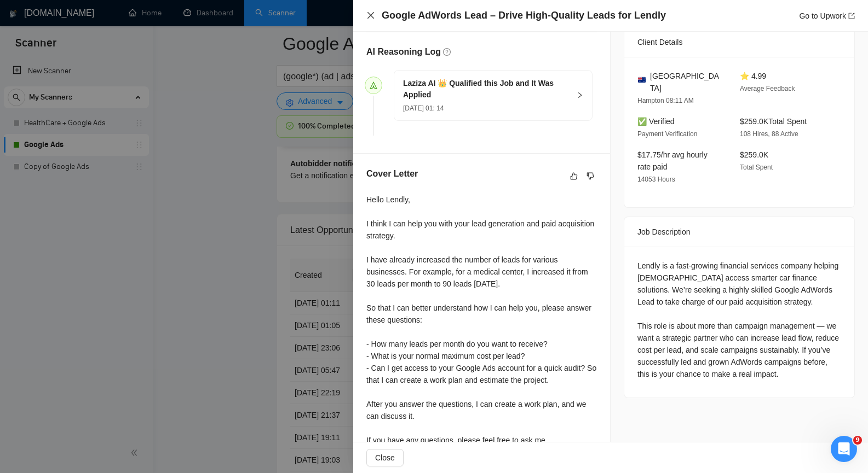  What do you see at coordinates (385, 458) in the screenshot?
I see `span: Close` at bounding box center [385, 458].